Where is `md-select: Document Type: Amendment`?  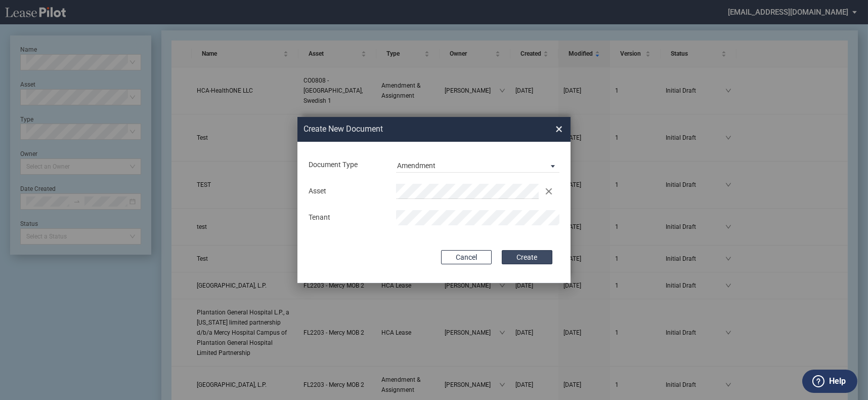 md-select: Document Type: Amendment is located at coordinates (478, 165).